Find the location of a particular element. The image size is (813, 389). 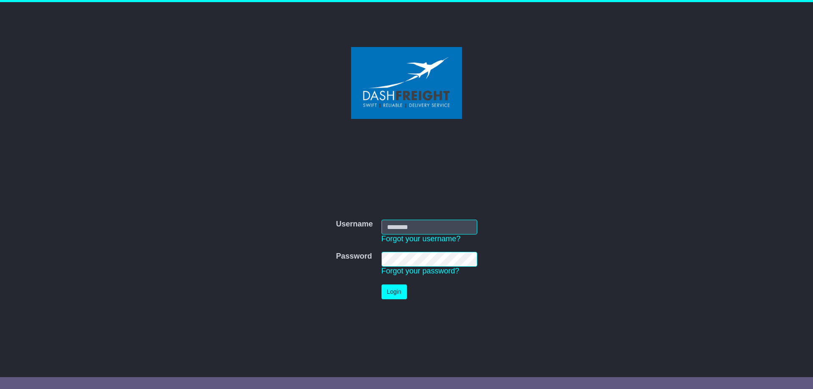

button: Login is located at coordinates (394, 292).